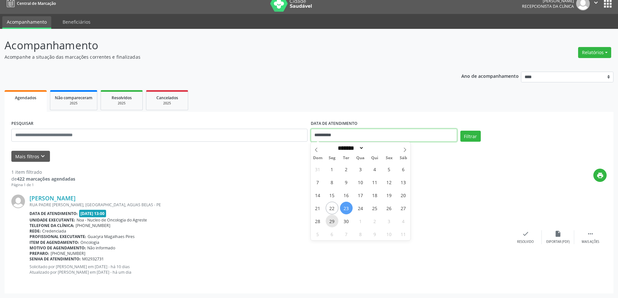  Describe the element at coordinates (167, 98) in the screenshot. I see `span: Cancelados` at that location.